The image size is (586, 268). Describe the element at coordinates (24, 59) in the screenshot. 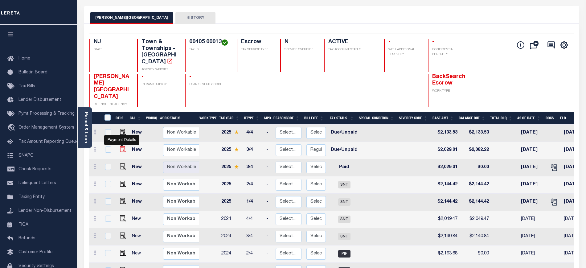

I see `span: Home` at that location.